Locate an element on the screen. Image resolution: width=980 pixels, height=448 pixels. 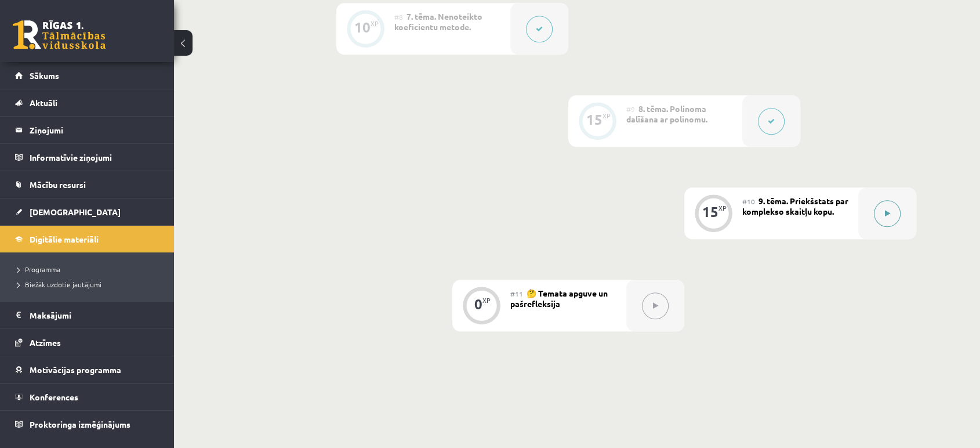
span: Proktoringa izmēģinājums is located at coordinates (80, 423).